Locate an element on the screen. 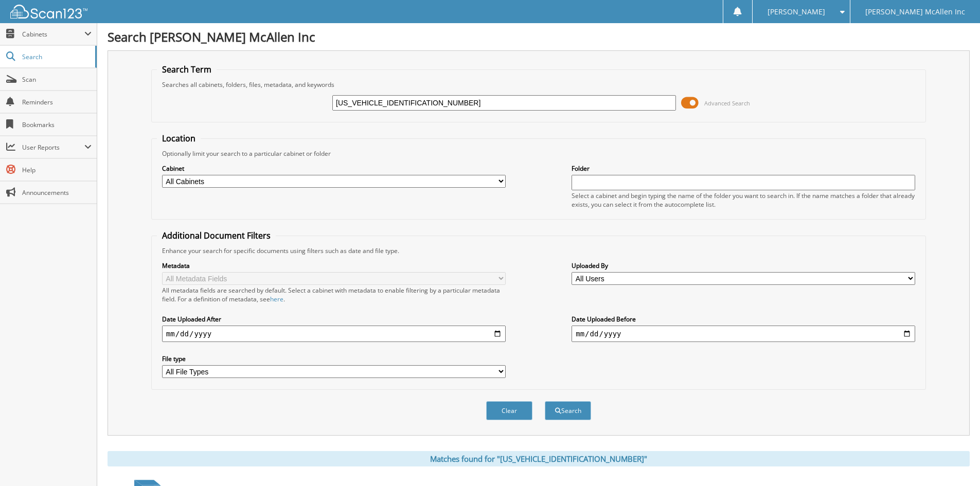 The image size is (980, 486). span: Scan is located at coordinates (57, 79).